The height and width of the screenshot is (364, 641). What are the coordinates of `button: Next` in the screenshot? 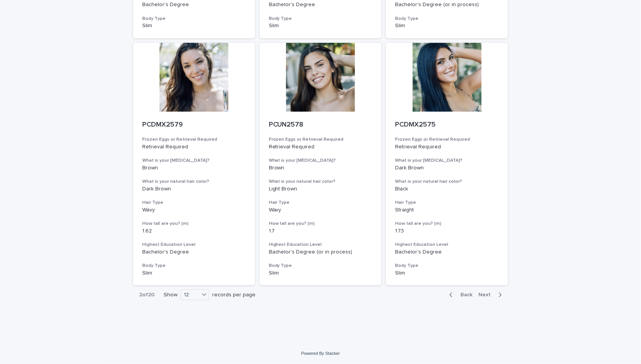 It's located at (491, 295).